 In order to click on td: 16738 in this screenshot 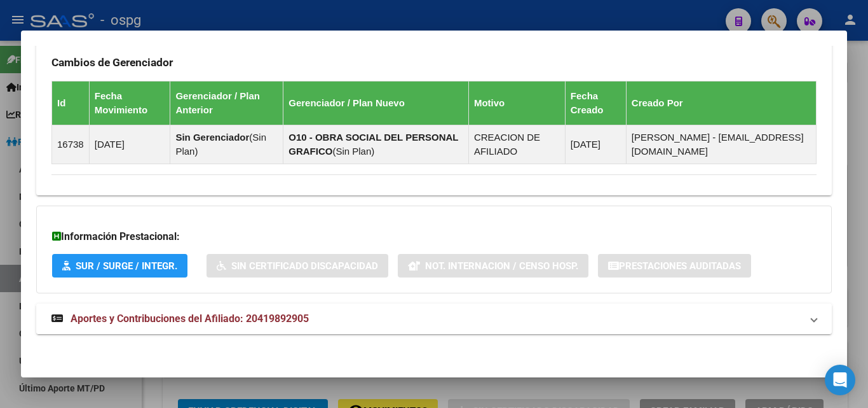, I will do `click(71, 143)`.